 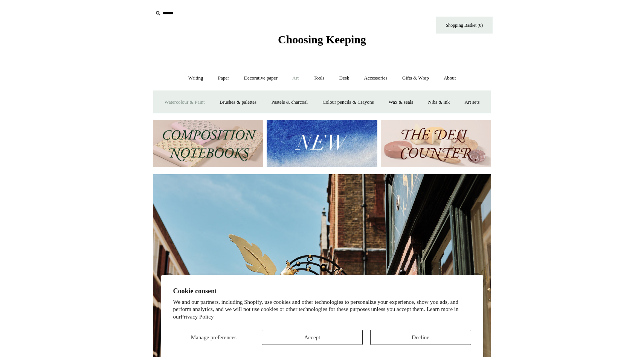 What do you see at coordinates (214, 338) in the screenshot?
I see `span: Manage preferences` at bounding box center [214, 338].